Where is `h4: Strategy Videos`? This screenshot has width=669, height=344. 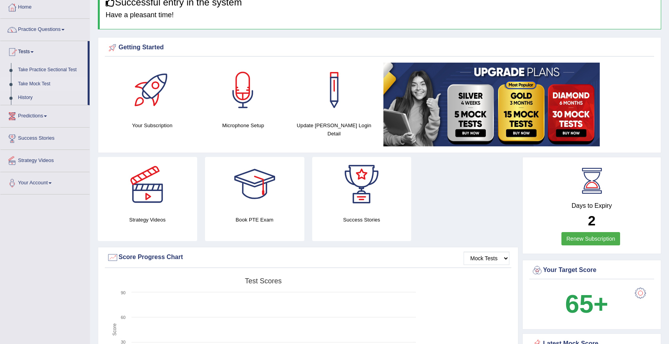
h4: Strategy Videos is located at coordinates (147, 219).